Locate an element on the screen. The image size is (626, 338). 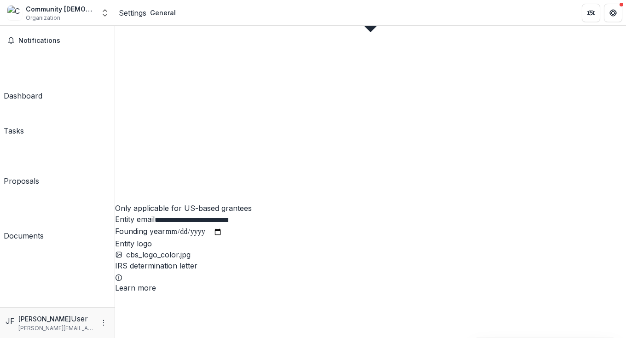
span: Notifications is located at coordinates (63, 40).